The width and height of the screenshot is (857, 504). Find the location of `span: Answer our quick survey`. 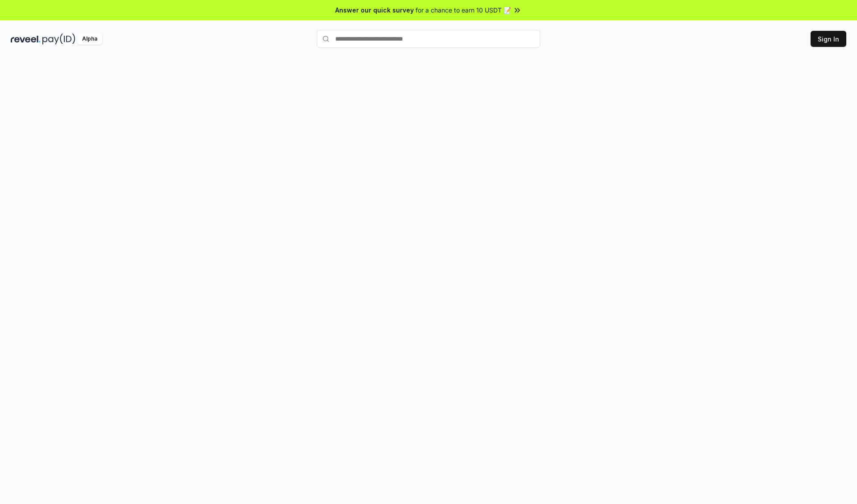

span: Answer our quick survey is located at coordinates (375, 9).